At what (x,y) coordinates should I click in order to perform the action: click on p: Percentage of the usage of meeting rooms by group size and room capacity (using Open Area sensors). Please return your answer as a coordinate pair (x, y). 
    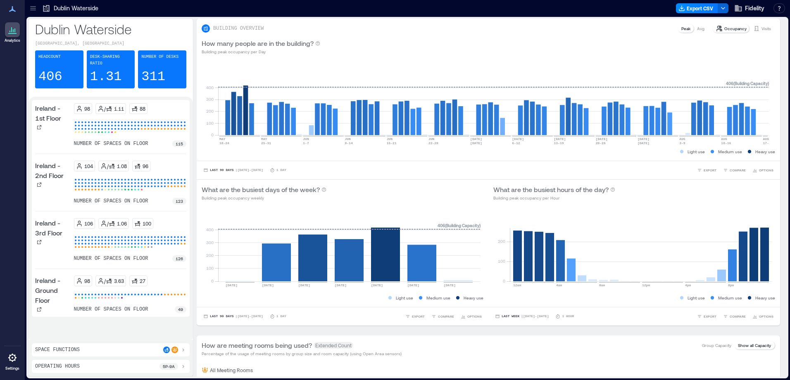
    Looking at the image, I should click on (302, 354).